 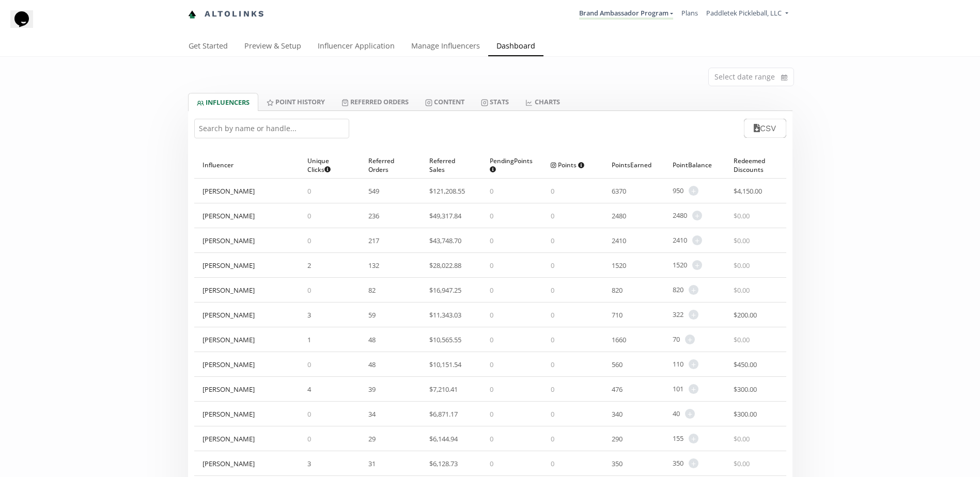 What do you see at coordinates (676, 339) in the screenshot?
I see `span: 70` at bounding box center [676, 339].